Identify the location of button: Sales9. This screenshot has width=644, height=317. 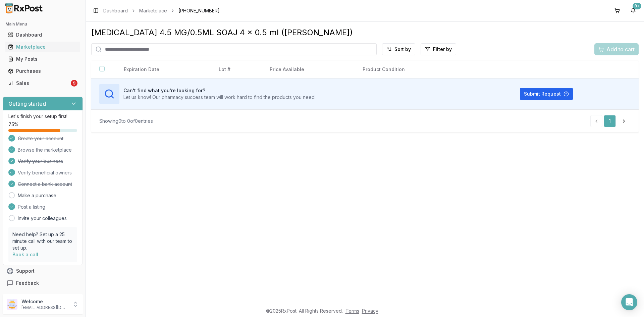
(43, 83).